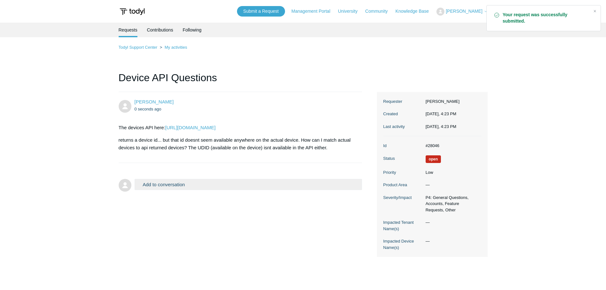 The image size is (606, 290). Describe the element at coordinates (314, 11) in the screenshot. I see `a: Management Portal` at that location.